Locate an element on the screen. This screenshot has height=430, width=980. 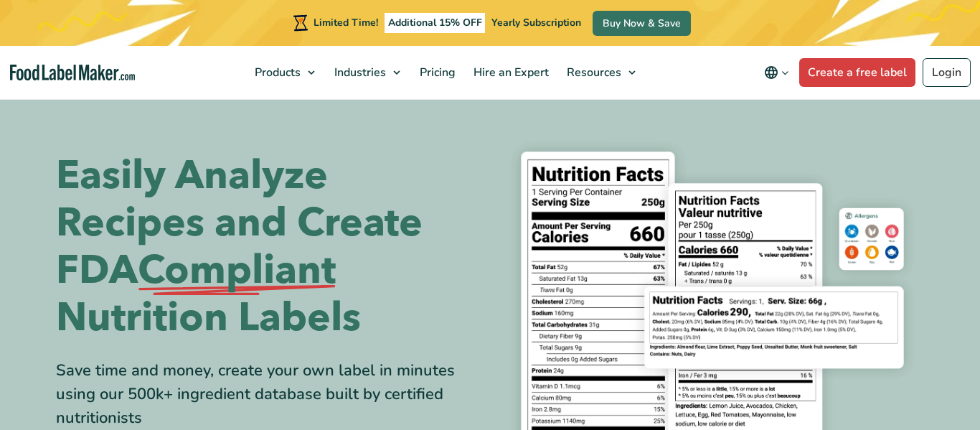
span: Additional 15% OFF is located at coordinates (435, 23).